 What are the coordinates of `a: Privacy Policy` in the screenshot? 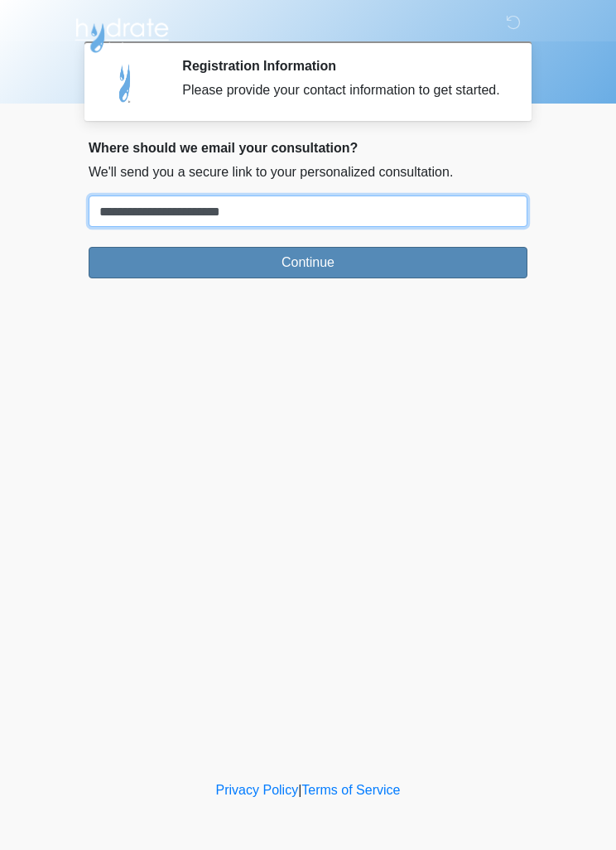 It's located at (258, 790).